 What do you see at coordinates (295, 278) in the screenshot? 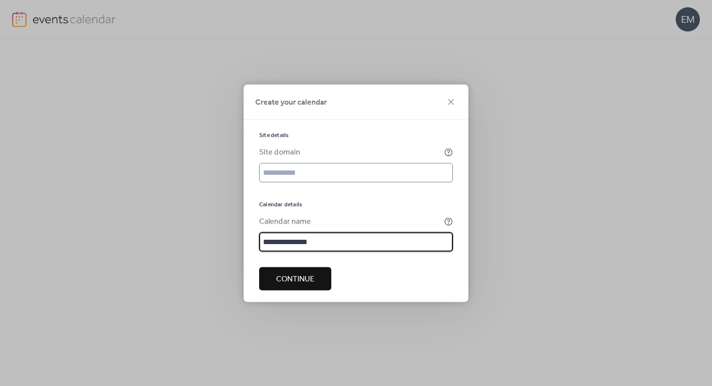
I see `button: Continue` at bounding box center [295, 278].